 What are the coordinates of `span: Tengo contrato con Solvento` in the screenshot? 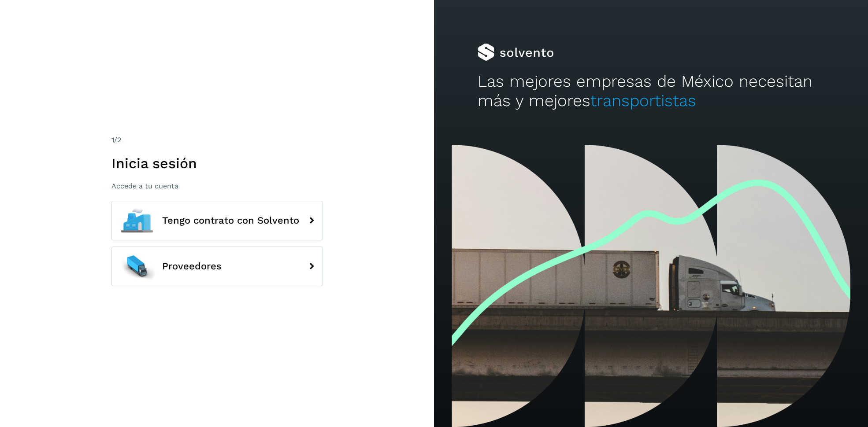 It's located at (230, 220).